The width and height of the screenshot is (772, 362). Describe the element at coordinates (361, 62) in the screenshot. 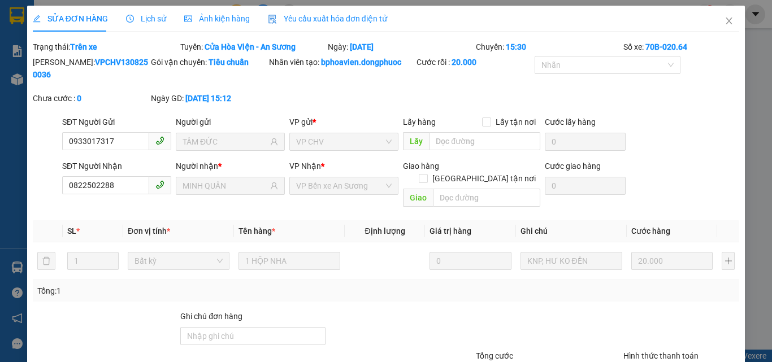

I see `b: bphoavien.dongphuoc` at that location.